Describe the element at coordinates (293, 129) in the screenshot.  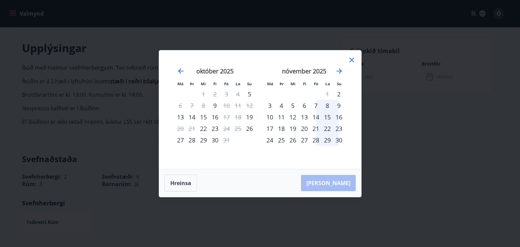
I see `td: Choose miðvikudagur, 19. nóvember 2025 as your check-in date. It’s available.` at that location.